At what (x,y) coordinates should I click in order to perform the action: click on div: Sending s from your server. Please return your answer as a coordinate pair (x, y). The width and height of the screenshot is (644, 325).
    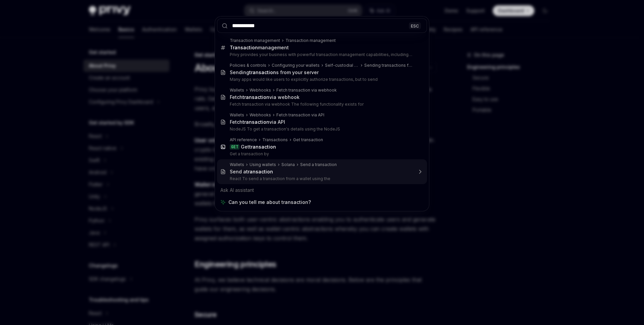
    Looking at the image, I should click on (274, 73).